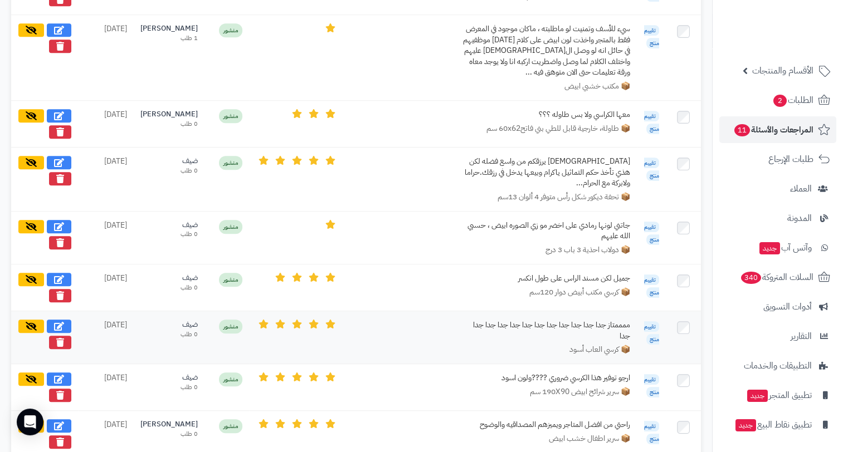 The image size is (843, 452). What do you see at coordinates (579, 292) in the screenshot?
I see `span: 📦 كرسي مكتب أبيض دوار 120سم` at bounding box center [579, 292].